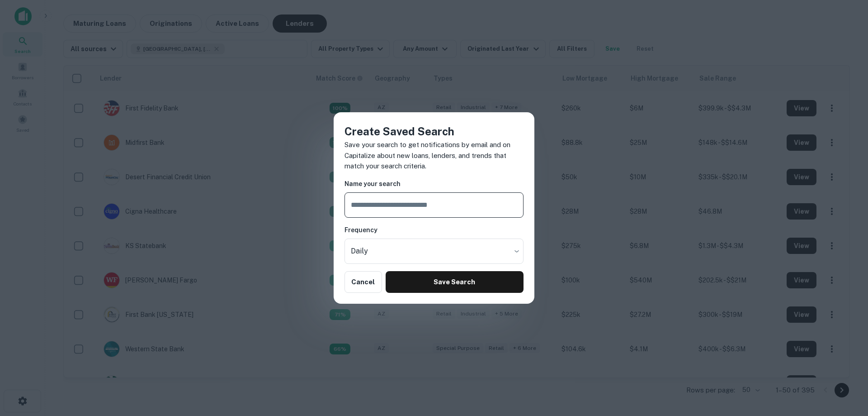 The width and height of the screenshot is (868, 416). I want to click on button: Save Search, so click(455, 282).